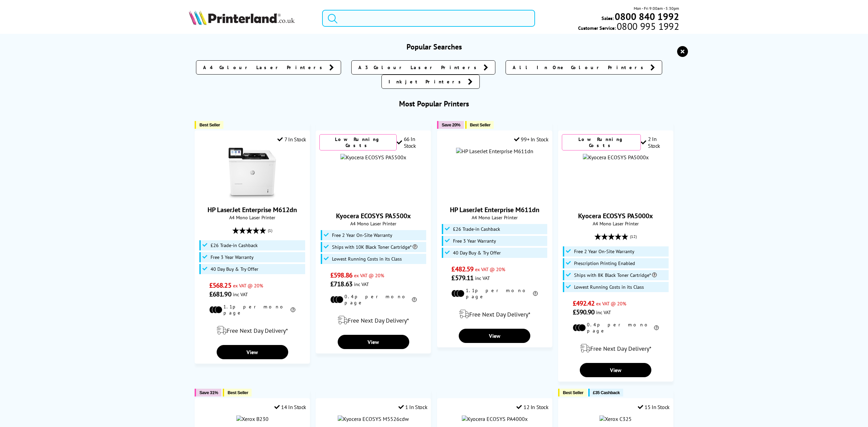 The height and width of the screenshot is (427, 868). What do you see at coordinates (413, 407) in the screenshot?
I see `div: 1 In Stock` at bounding box center [413, 407].